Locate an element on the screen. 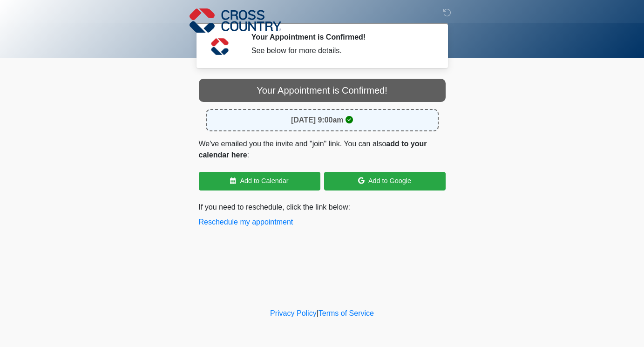 The width and height of the screenshot is (644, 347). a: Add to Calendar is located at coordinates (259, 181).